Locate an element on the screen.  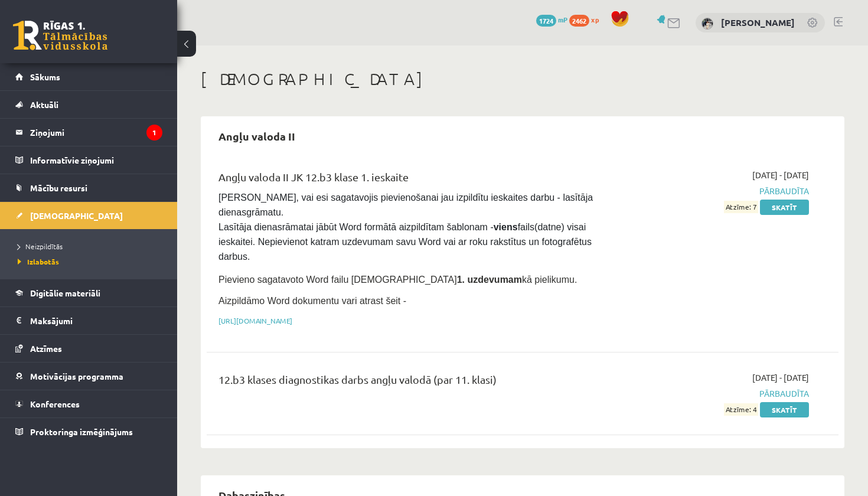
a: Mācību resursi is located at coordinates (88, 188).